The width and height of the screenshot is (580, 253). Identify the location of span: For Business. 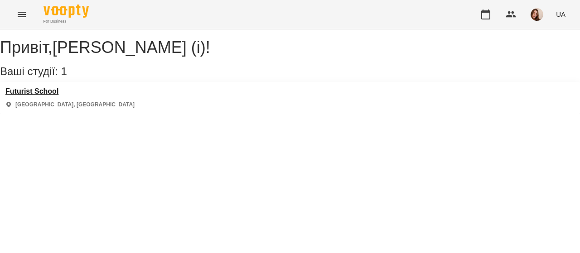
(66, 21).